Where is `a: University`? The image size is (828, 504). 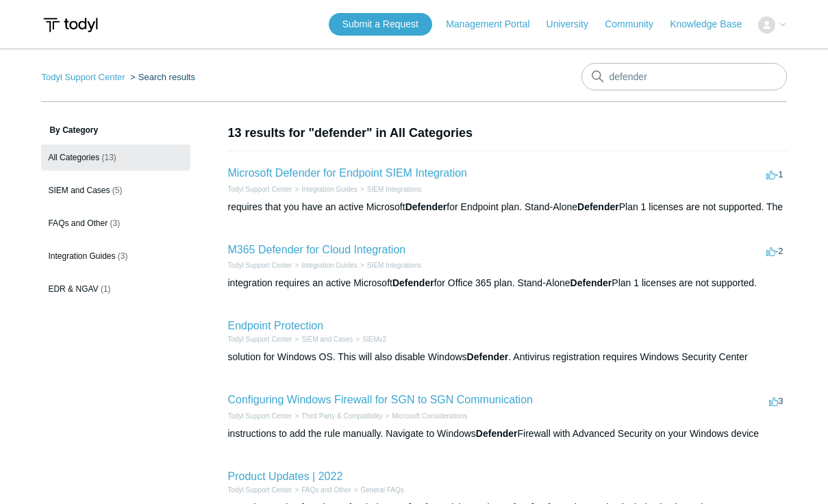 a: University is located at coordinates (574, 24).